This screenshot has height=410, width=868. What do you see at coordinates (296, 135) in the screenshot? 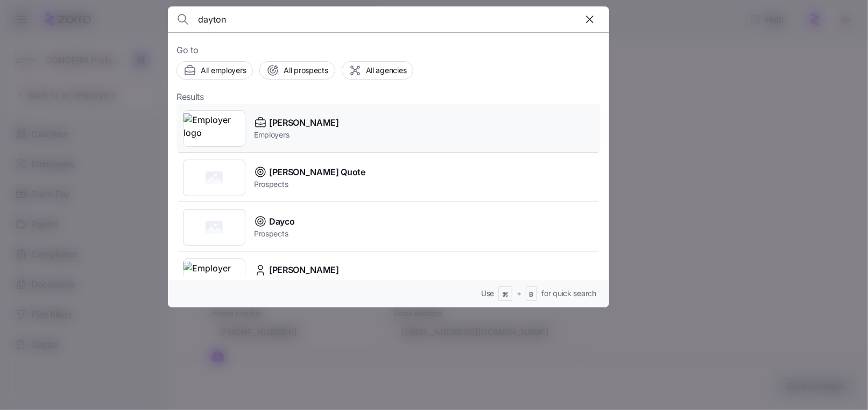
I see `span: Employers` at bounding box center [296, 135].